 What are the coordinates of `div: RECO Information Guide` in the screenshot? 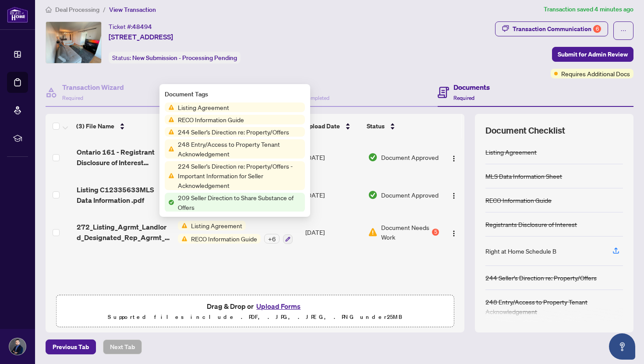 It's located at (518, 200).